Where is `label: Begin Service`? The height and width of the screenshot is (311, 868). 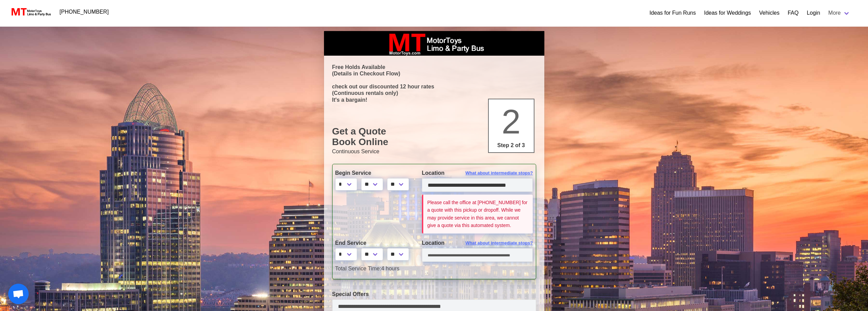
label: Begin Service is located at coordinates (373, 173).